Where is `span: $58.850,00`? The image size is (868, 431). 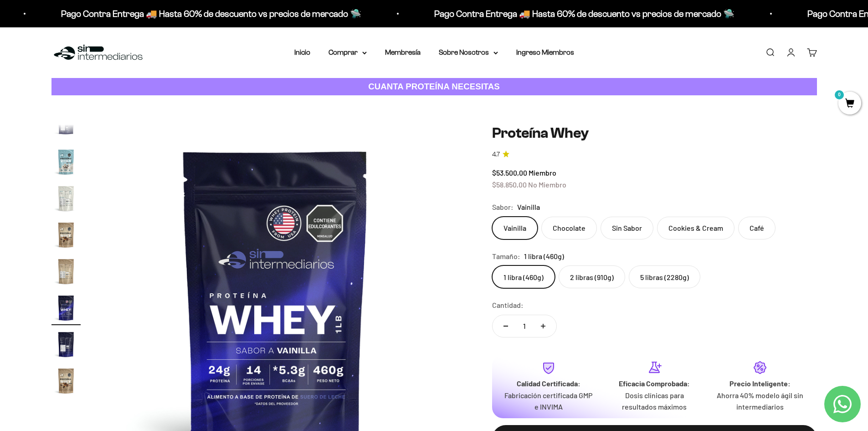
span: $58.850,00 is located at coordinates (510, 184).